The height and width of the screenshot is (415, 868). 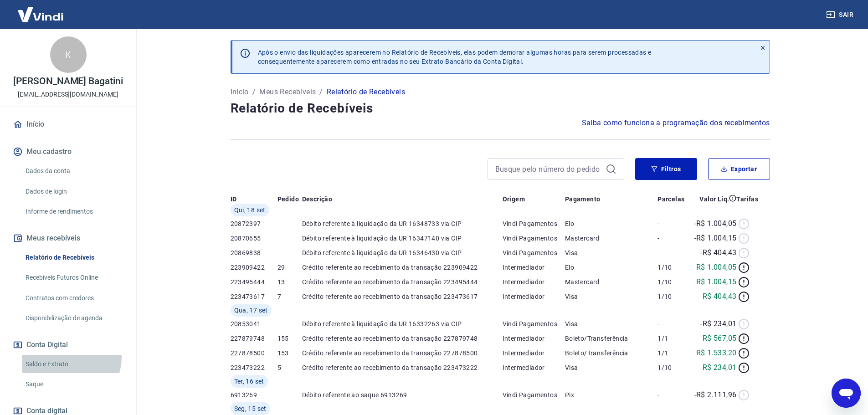 I want to click on p: Valor Líq., so click(x=714, y=199).